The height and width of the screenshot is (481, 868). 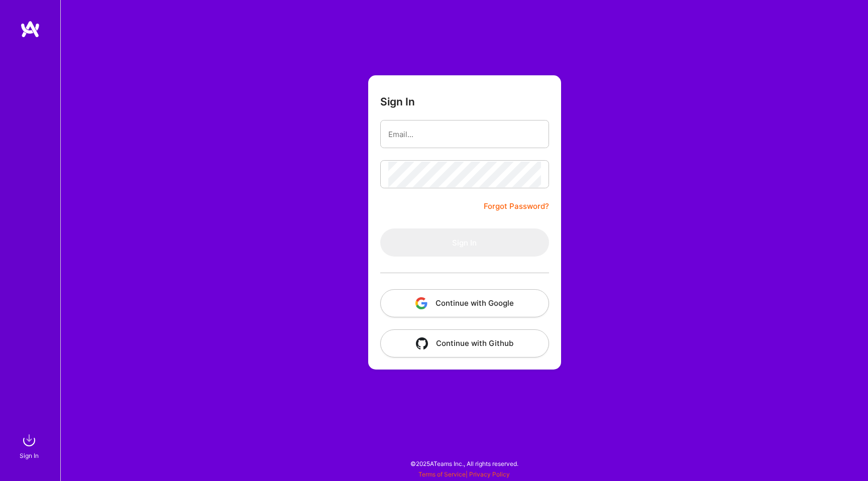 I want to click on div: Sign In, so click(x=29, y=456).